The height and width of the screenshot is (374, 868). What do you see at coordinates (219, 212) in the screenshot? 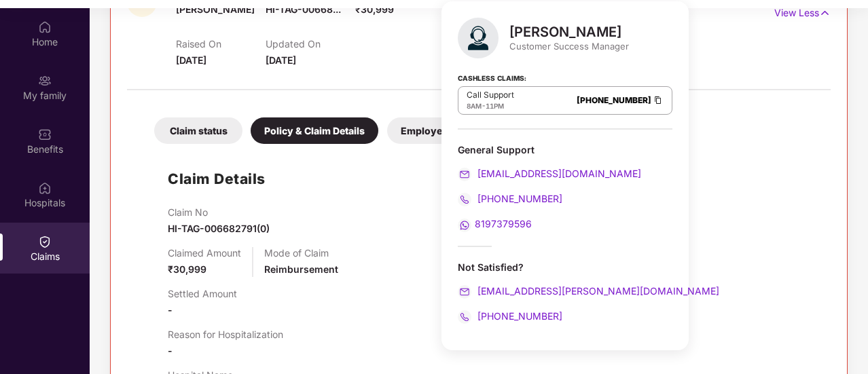
I see `p: Claim No` at bounding box center [219, 212].